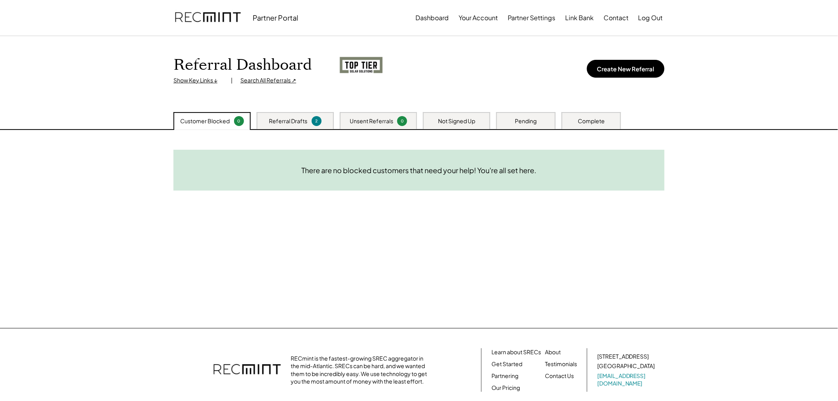 The image size is (838, 401). What do you see at coordinates (591, 121) in the screenshot?
I see `div: Complete` at bounding box center [591, 121].